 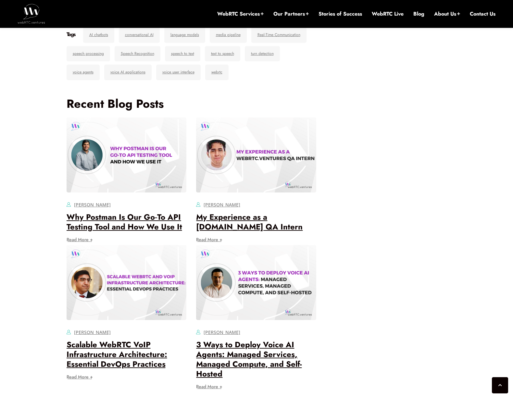 What do you see at coordinates (279, 35) in the screenshot?
I see `a: Real-Time Communication` at bounding box center [279, 35].